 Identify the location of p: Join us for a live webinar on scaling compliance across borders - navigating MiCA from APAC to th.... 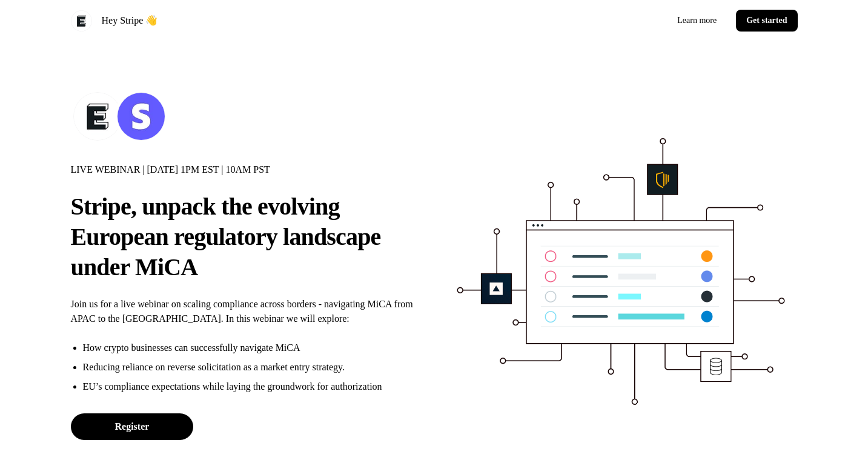
(248, 312).